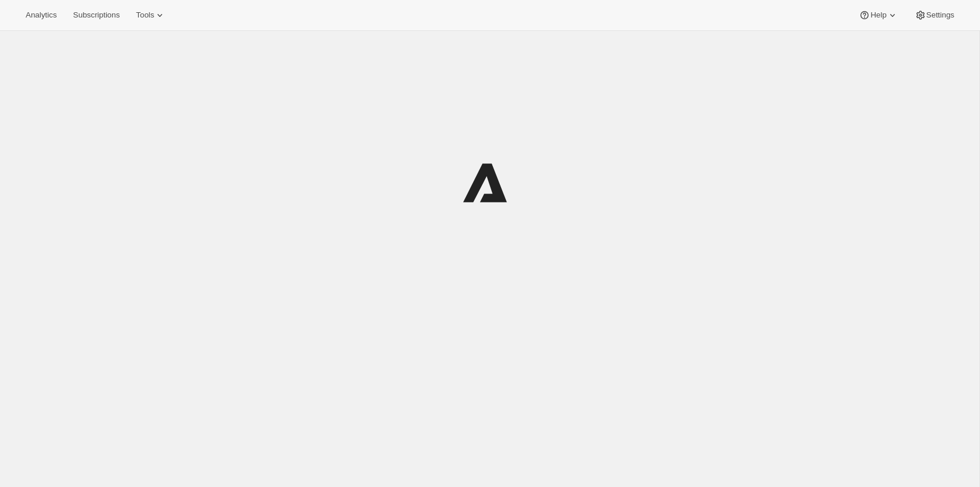  What do you see at coordinates (97, 15) in the screenshot?
I see `button: Subscriptions` at bounding box center [97, 15].